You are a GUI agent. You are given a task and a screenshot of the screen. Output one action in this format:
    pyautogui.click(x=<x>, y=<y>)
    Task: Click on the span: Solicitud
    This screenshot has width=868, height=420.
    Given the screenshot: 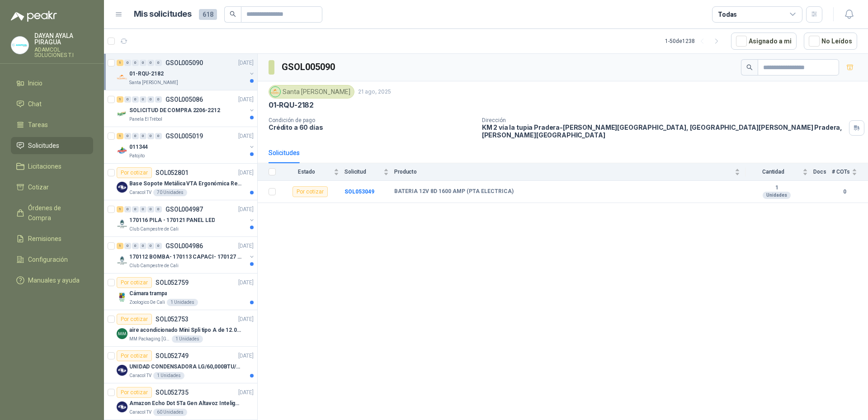 What is the action you would take?
    pyautogui.click(x=363, y=172)
    